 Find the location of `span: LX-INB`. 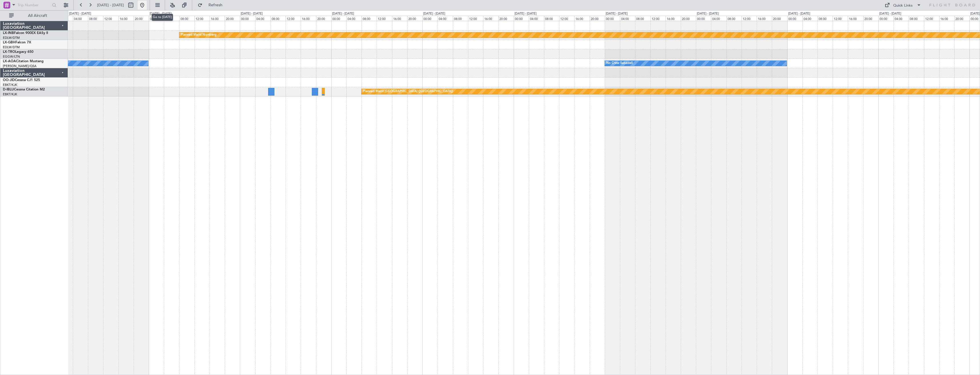

span: LX-INB is located at coordinates (9, 33).